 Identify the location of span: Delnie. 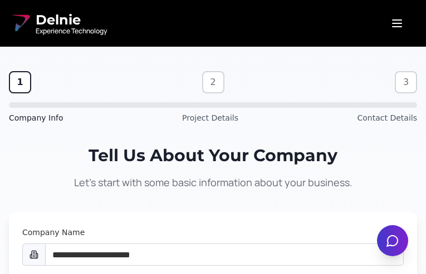
(71, 20).